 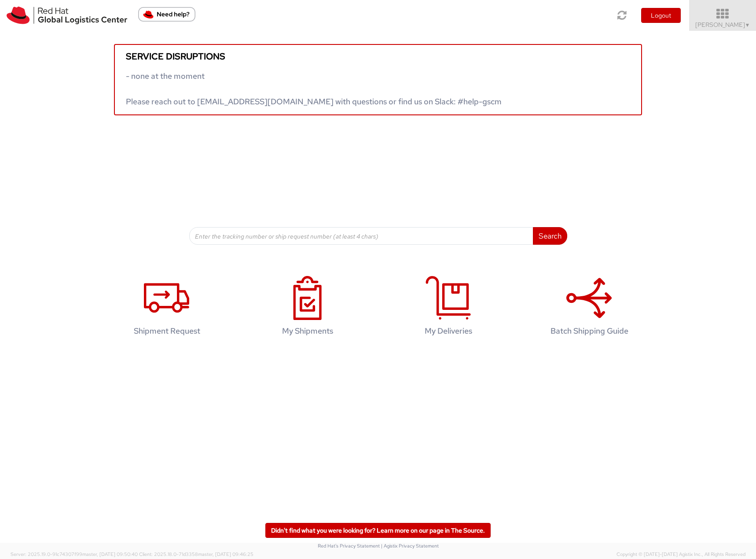 I want to click on button: Need help?, so click(x=167, y=14).